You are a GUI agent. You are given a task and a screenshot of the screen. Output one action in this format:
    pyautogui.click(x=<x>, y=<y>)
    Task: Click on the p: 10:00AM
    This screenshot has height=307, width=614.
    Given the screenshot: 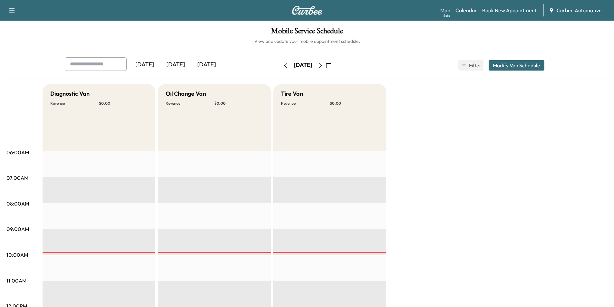 What is the action you would take?
    pyautogui.click(x=17, y=255)
    